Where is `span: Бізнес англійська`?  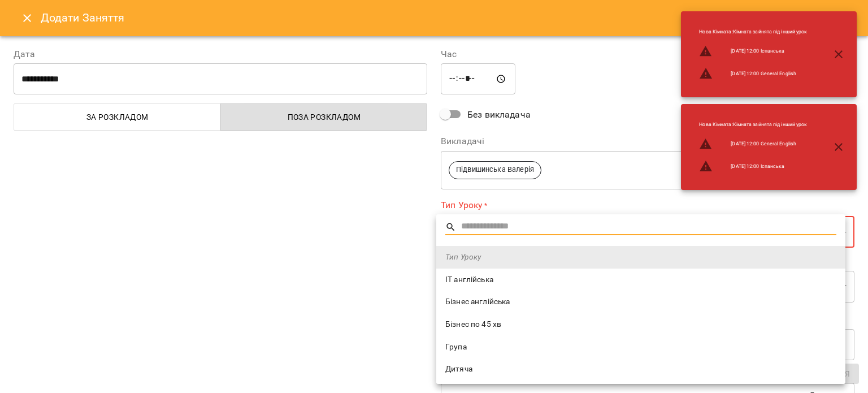
span: Бізнес англійська is located at coordinates (641, 302).